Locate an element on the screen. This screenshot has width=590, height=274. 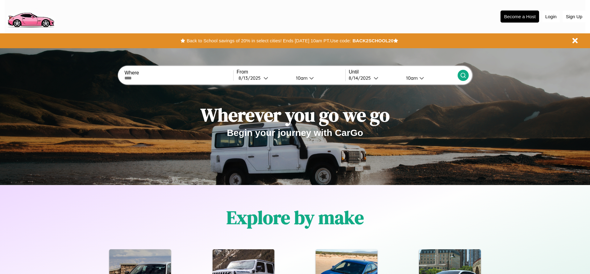
button: 8/13/2025 is located at coordinates (264, 78).